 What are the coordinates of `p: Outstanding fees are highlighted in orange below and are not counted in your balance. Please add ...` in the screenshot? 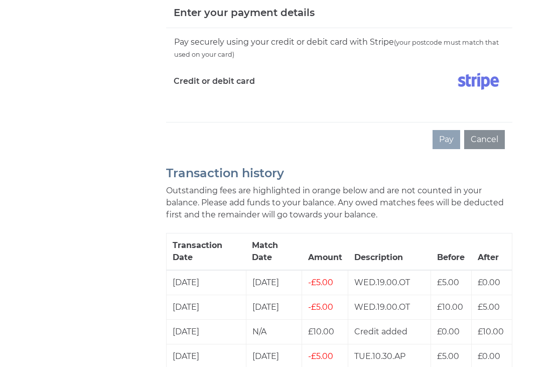 It's located at (339, 203).